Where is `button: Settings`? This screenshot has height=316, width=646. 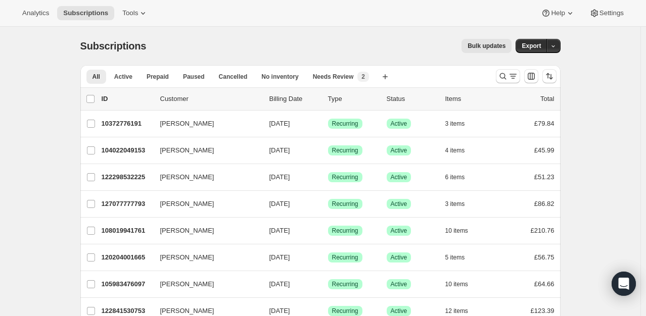 button: Settings is located at coordinates (606, 13).